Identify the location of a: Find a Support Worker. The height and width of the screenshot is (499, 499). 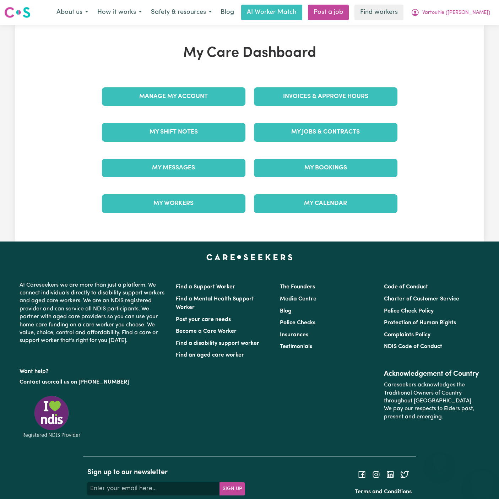
(205, 287).